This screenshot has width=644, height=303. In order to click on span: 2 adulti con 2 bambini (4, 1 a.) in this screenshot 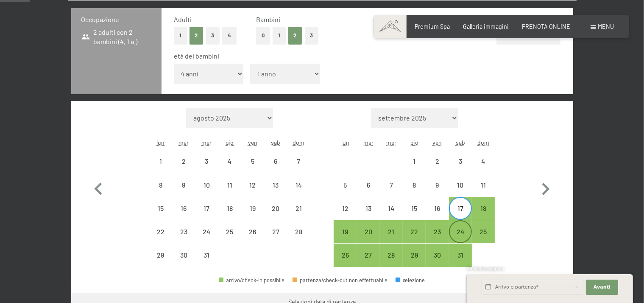, I will do `click(116, 37)`.